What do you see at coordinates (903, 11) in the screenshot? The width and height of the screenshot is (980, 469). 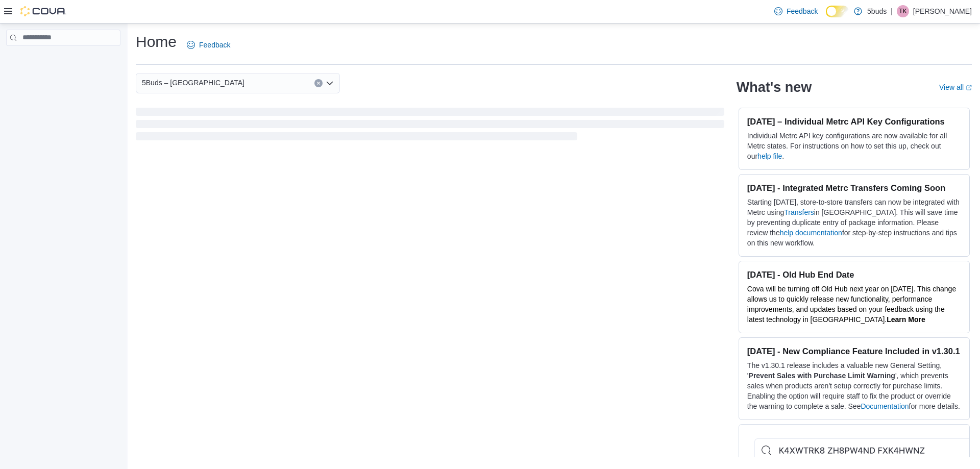 I see `div: Toni Kytwayhat` at bounding box center [903, 11].